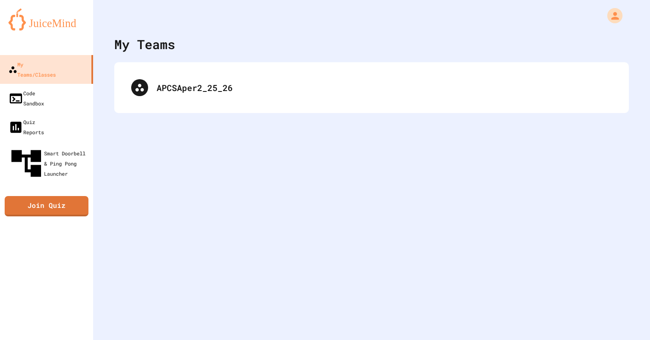 The height and width of the screenshot is (340, 650). Describe the element at coordinates (26, 98) in the screenshot. I see `div: Code Sandbox` at that location.